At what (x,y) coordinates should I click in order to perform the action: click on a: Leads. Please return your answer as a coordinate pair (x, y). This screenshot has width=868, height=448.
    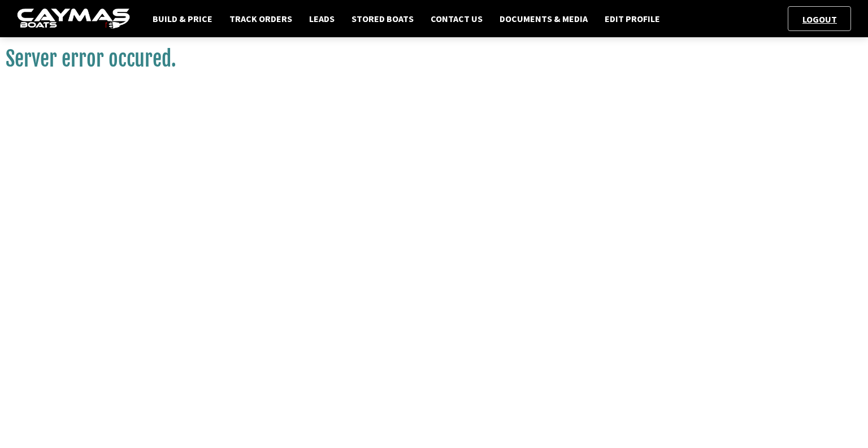
    Looking at the image, I should click on (322, 19).